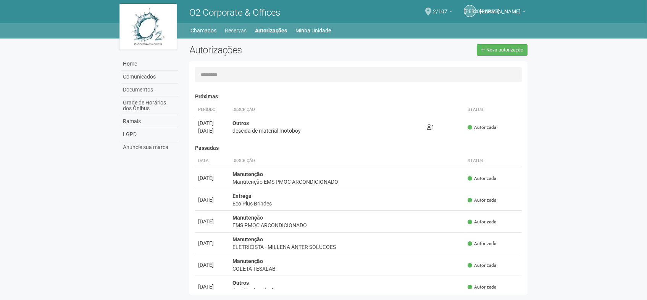 This screenshot has height=300, width=647. I want to click on th: Data, so click(212, 161).